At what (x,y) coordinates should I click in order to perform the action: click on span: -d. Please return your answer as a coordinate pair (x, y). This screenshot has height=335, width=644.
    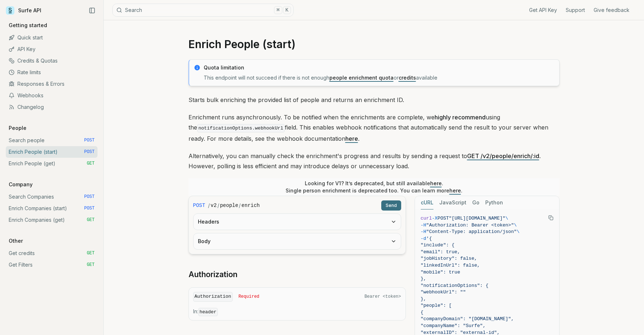
    Looking at the image, I should click on (423, 238).